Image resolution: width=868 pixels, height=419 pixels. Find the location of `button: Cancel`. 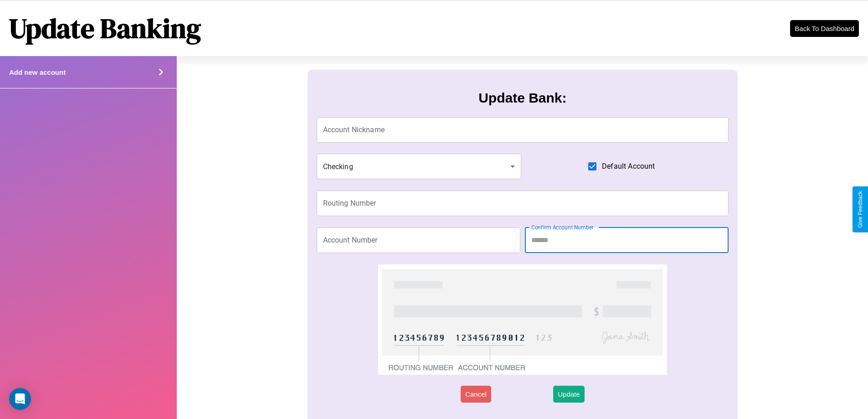

button: Cancel is located at coordinates (476, 394).